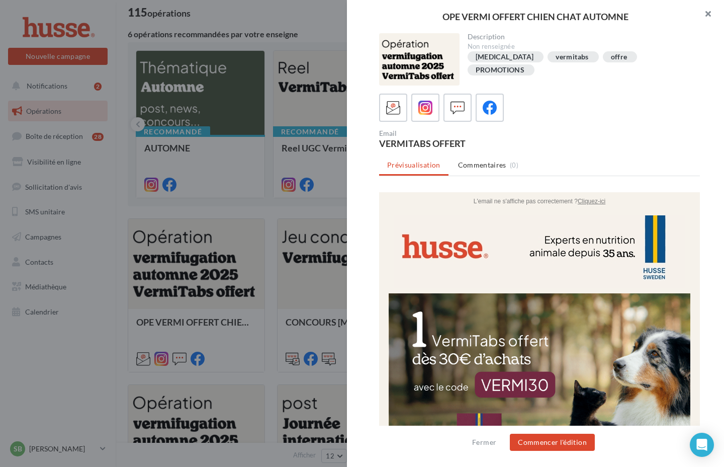 The height and width of the screenshot is (467, 724). I want to click on div: vermitabs, so click(572, 57).